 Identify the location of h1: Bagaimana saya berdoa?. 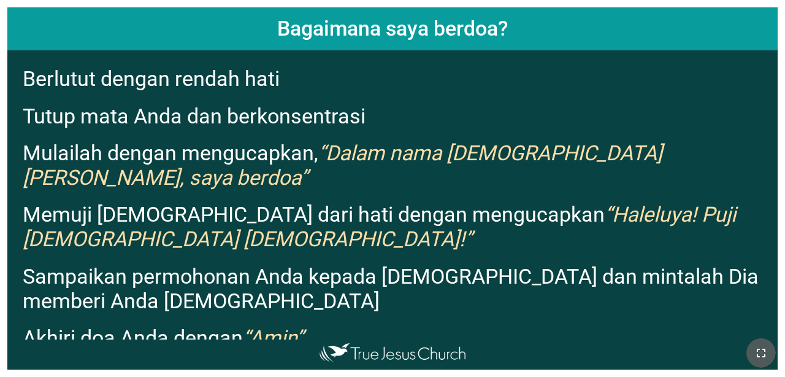
(393, 29).